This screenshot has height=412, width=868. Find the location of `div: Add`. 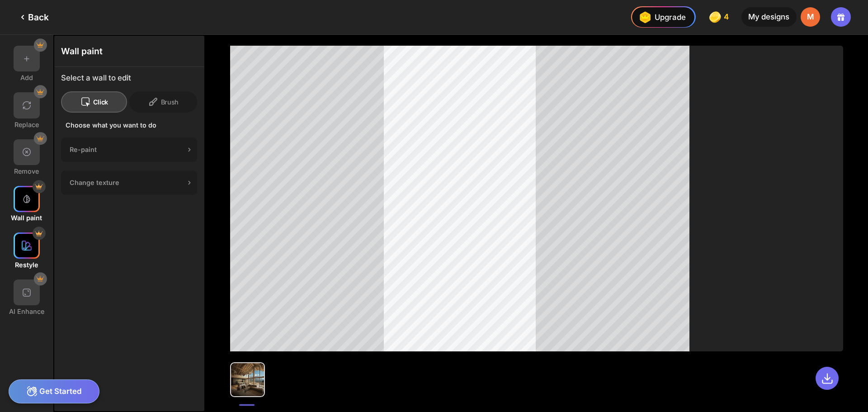

div: Add is located at coordinates (27, 77).